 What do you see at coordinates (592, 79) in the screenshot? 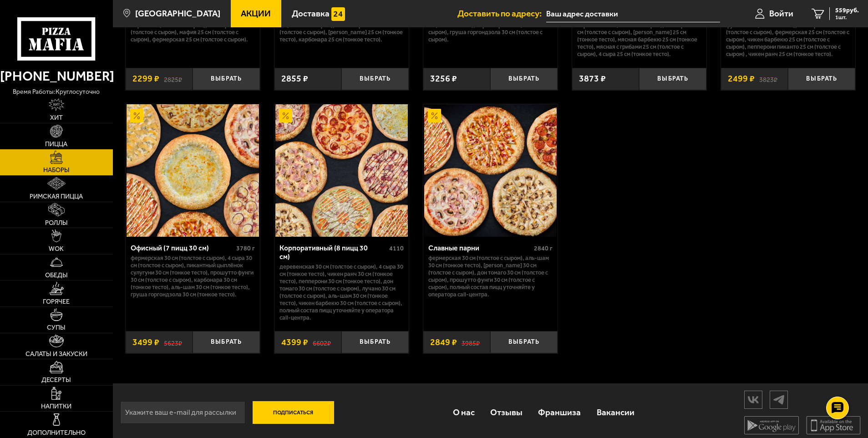
I see `span: 3873 ₽` at bounding box center [592, 79].